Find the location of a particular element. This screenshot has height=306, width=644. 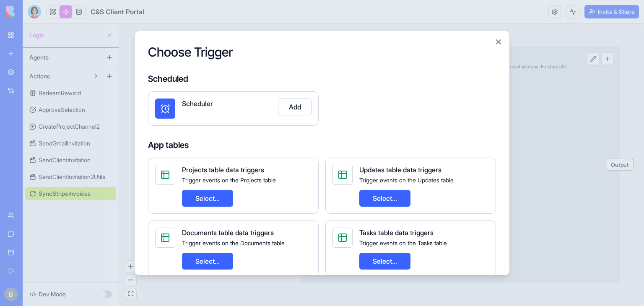

span: Tasks table data triggers is located at coordinates (396, 233).